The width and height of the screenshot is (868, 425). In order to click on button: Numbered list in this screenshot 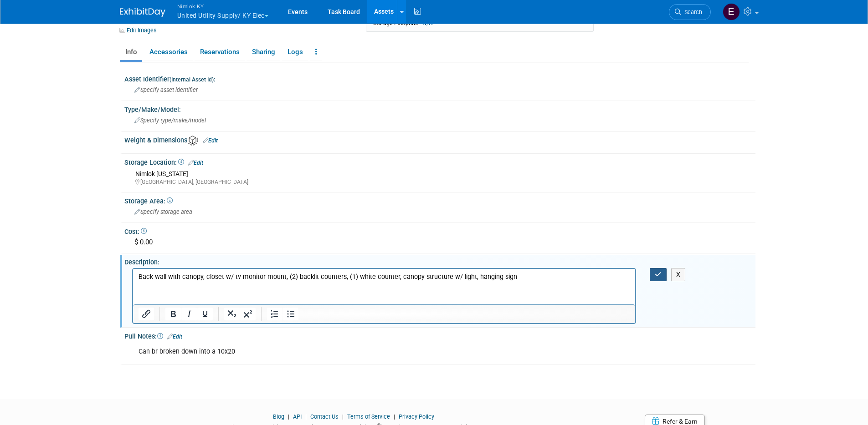, I will do `click(275, 314)`.